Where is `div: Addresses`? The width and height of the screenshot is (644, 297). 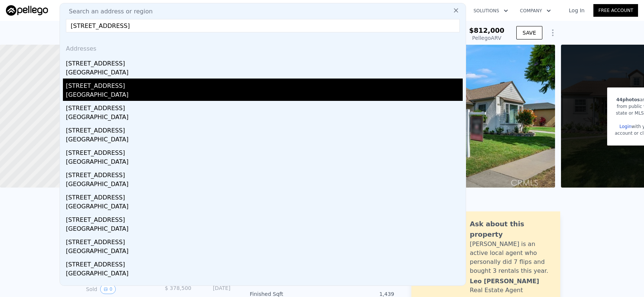
div: Addresses is located at coordinates (263, 47).